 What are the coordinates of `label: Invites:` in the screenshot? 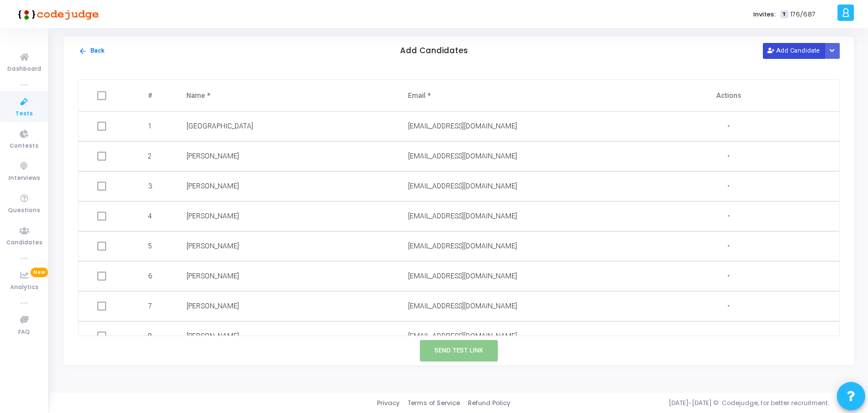 It's located at (764, 14).